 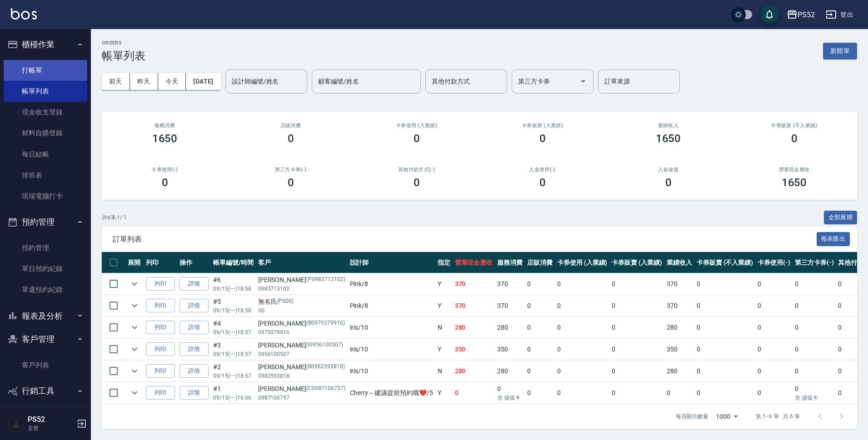 What do you see at coordinates (46, 289) in the screenshot?
I see `a: 單週預約紀錄` at bounding box center [46, 289].